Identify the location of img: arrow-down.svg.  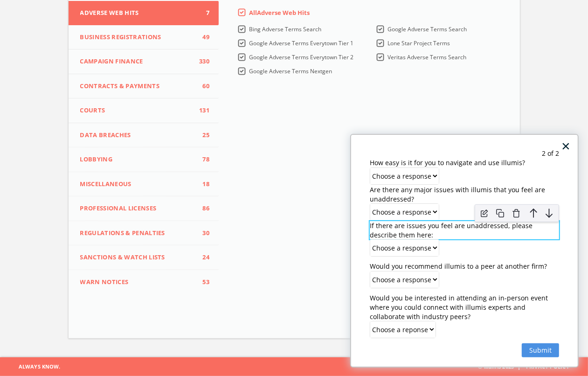
(549, 213).